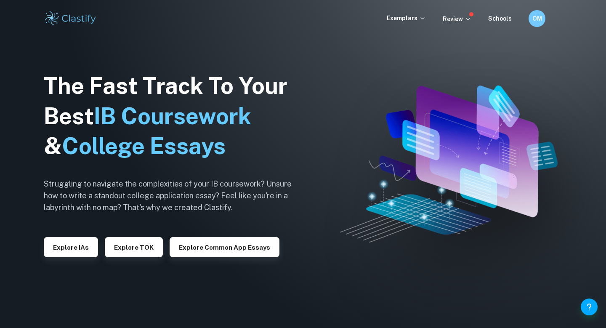 Image resolution: width=606 pixels, height=328 pixels. Describe the element at coordinates (174, 116) in the screenshot. I see `h1: The Fast Track To Your Best &` at that location.